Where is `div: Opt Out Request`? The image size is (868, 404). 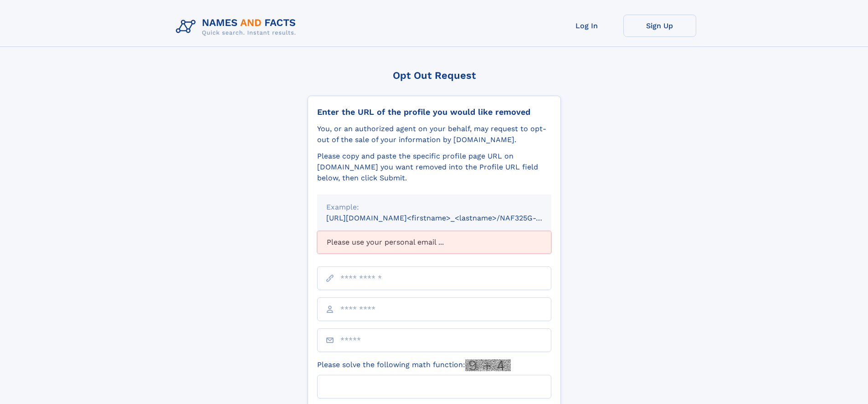 div: Opt Out Request is located at coordinates (434, 75).